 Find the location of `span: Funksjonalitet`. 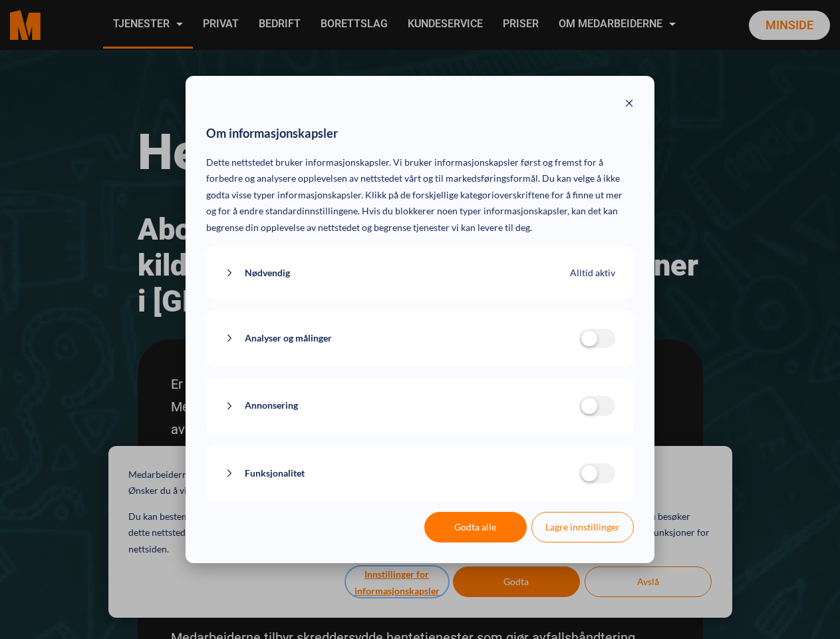

span: Funksjonalitet is located at coordinates (275, 473).